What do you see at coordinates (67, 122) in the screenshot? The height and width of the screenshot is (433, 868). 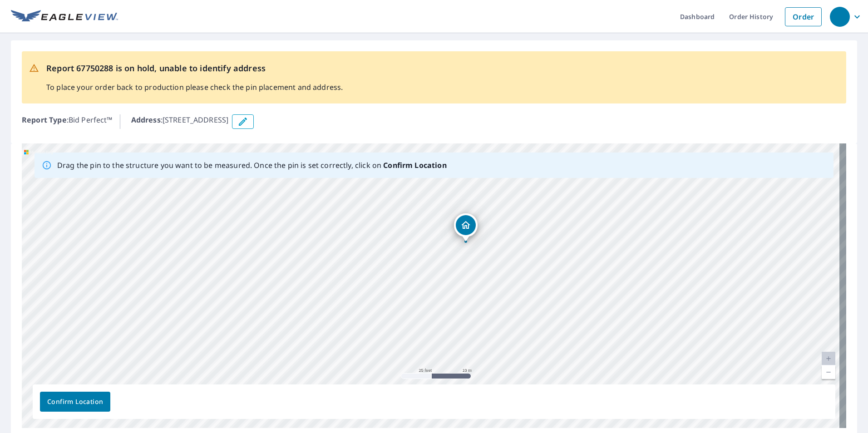 I see `p: : Bid Perfect™` at bounding box center [67, 122].